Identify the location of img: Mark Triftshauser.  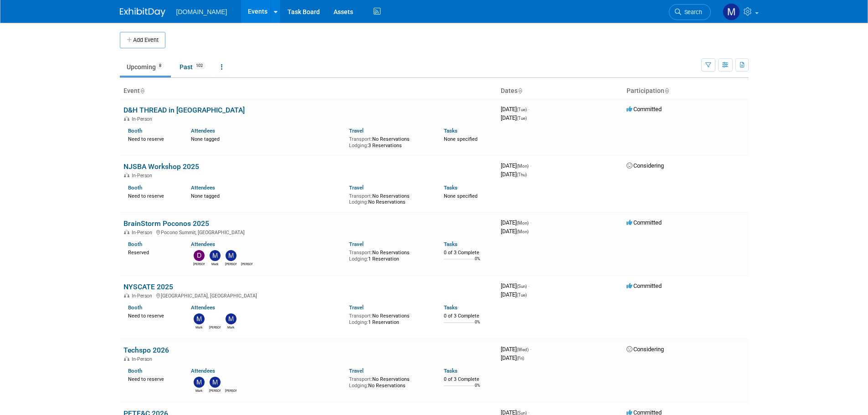
(231, 319).